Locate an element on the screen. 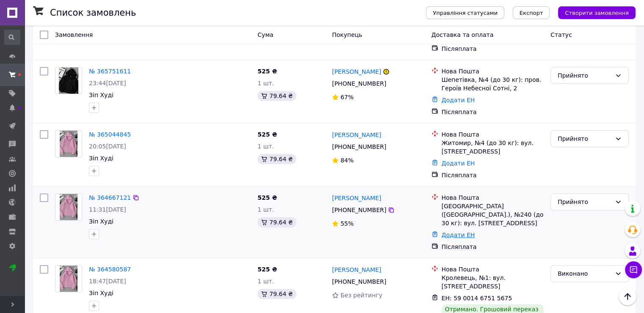 This screenshot has width=644, height=313. a: № 364667121 is located at coordinates (110, 197).